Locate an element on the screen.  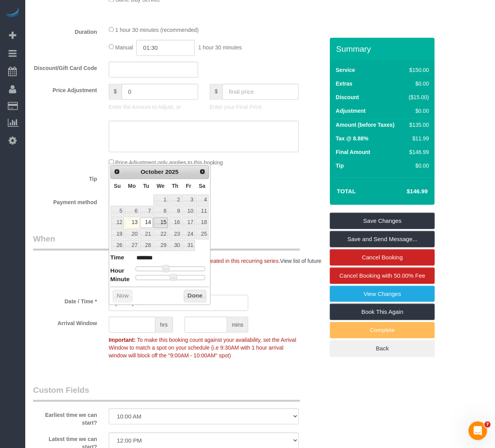
a: Back is located at coordinates (383, 348).